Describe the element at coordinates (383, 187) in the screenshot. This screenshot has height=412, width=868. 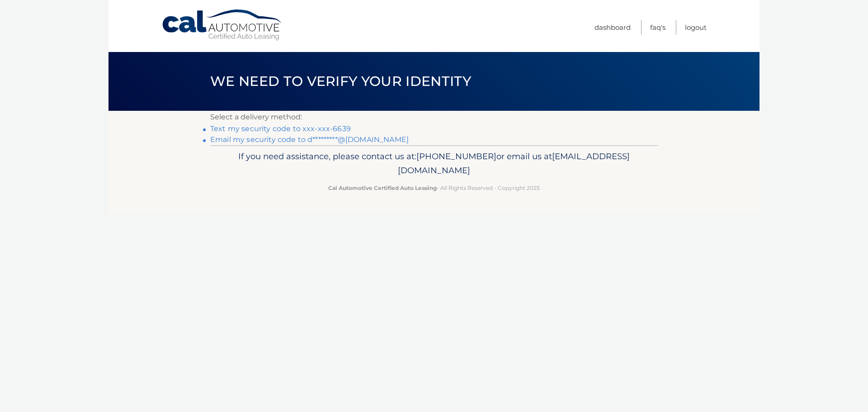
I see `strong: Cal Automotive Certified Auto Leasing` at that location.